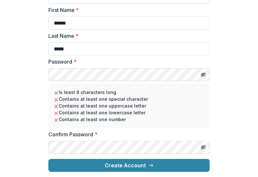 The width and height of the screenshot is (258, 177). I want to click on button: Create Account, so click(129, 165).